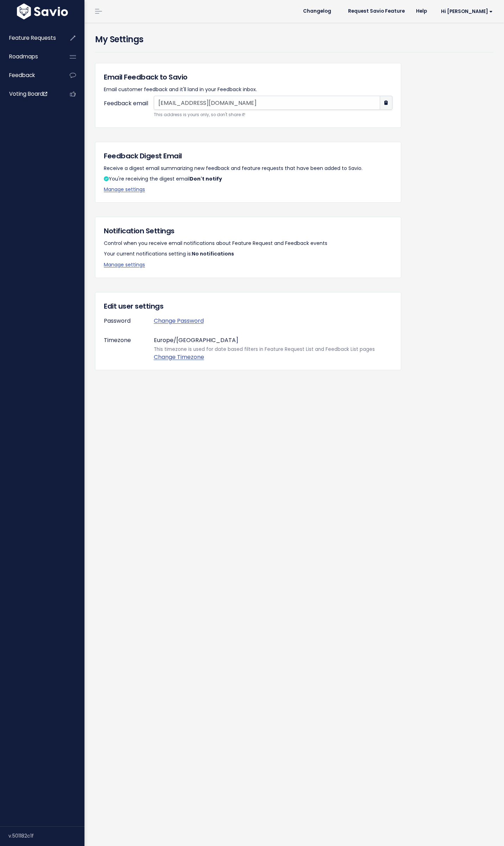 Image resolution: width=504 pixels, height=846 pixels. What do you see at coordinates (421, 11) in the screenshot?
I see `a: Help` at bounding box center [421, 11].